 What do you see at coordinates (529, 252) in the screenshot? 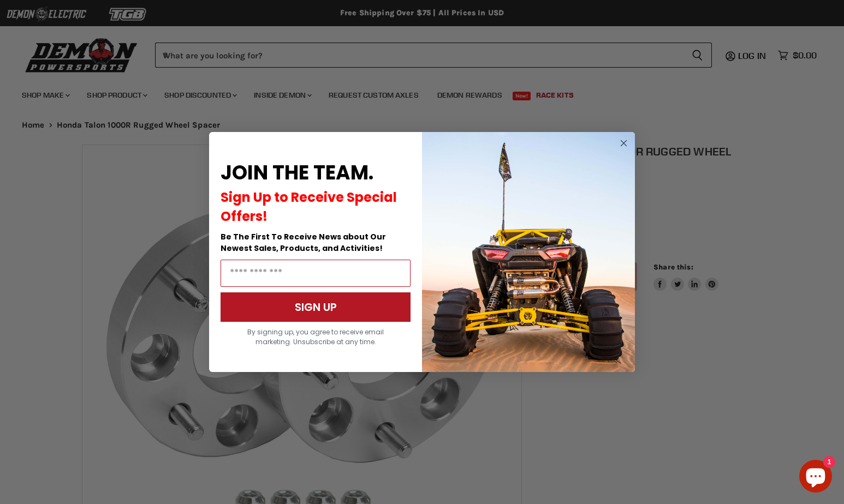
I see `img: a9095488-b6e7-41ba-879d-588abfab540b.jpeg` at bounding box center [529, 252].